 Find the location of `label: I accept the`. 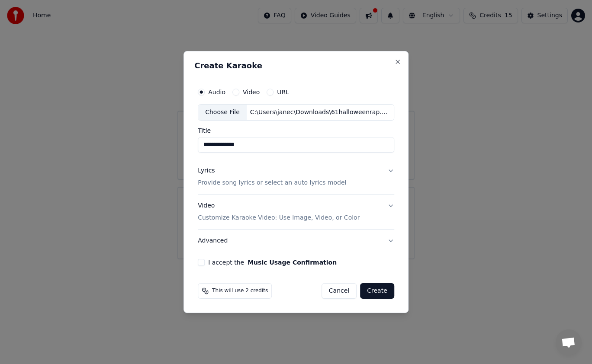

label: I accept the is located at coordinates (272, 262).